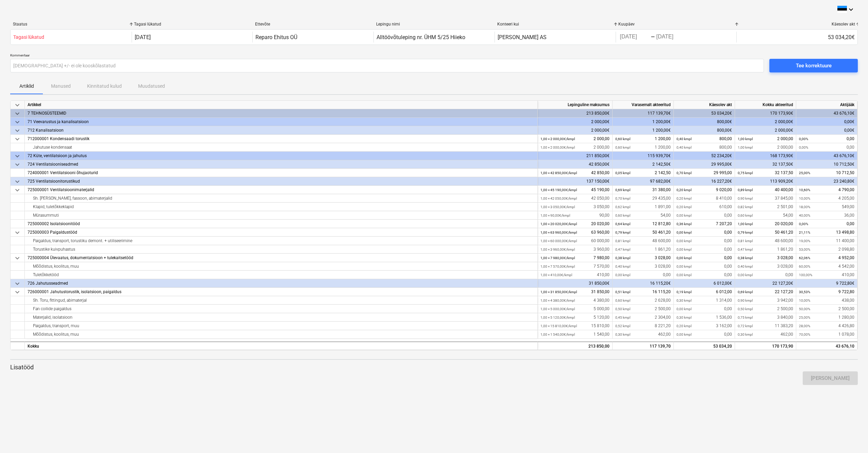 The width and height of the screenshot is (868, 453). Describe the element at coordinates (704, 189) in the screenshot. I see `div: 9 020,00` at that location.